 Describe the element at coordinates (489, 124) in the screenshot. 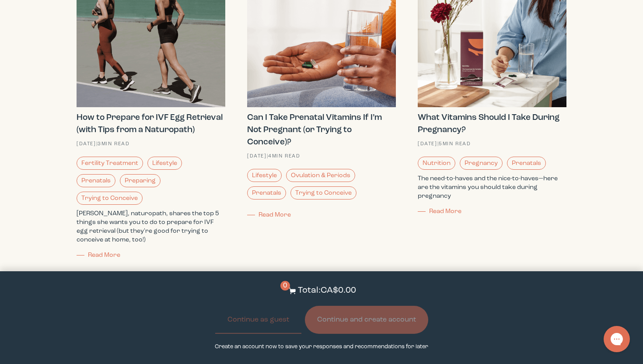

I see `strong: What Vitamins Should I Take During Pregnancy?` at that location.